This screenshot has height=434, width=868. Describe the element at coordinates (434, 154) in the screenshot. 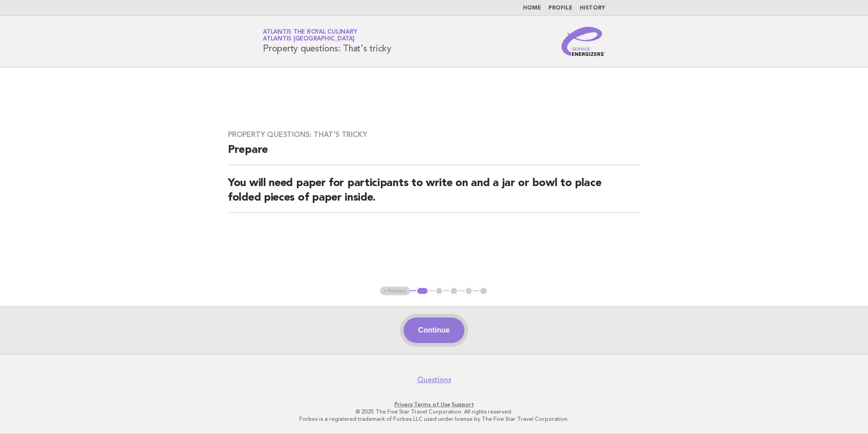

I see `h2: Prepare` at that location.